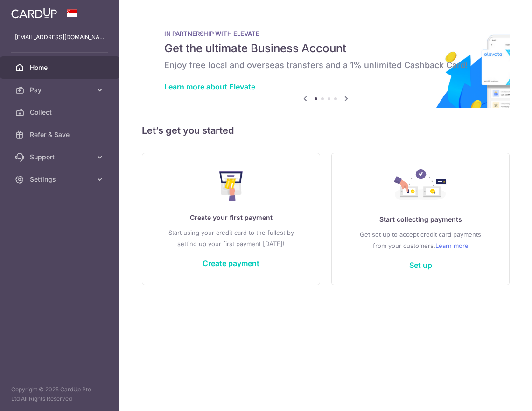 This screenshot has width=532, height=411. Describe the element at coordinates (420, 186) in the screenshot. I see `img: Collect Payment` at that location.